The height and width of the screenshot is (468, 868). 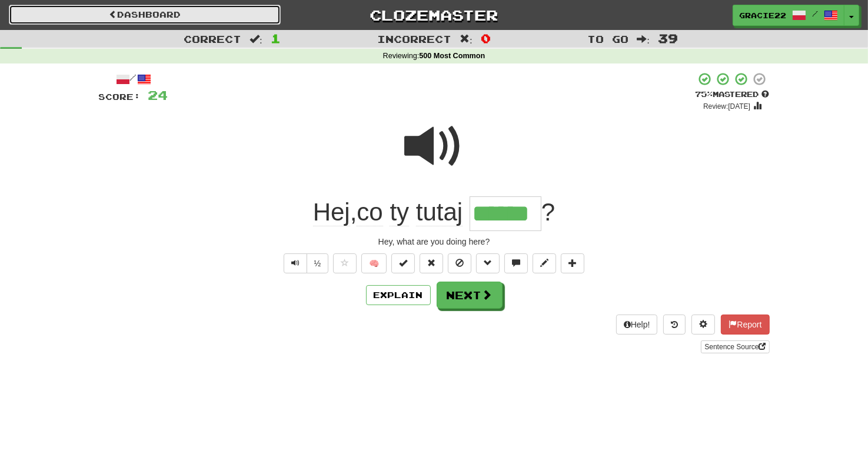 I want to click on button: Help!, so click(x=637, y=324).